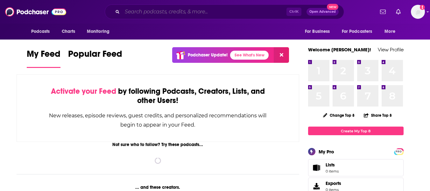 This screenshot has height=191, width=430. I want to click on button: Change Top 8, so click(339, 115).